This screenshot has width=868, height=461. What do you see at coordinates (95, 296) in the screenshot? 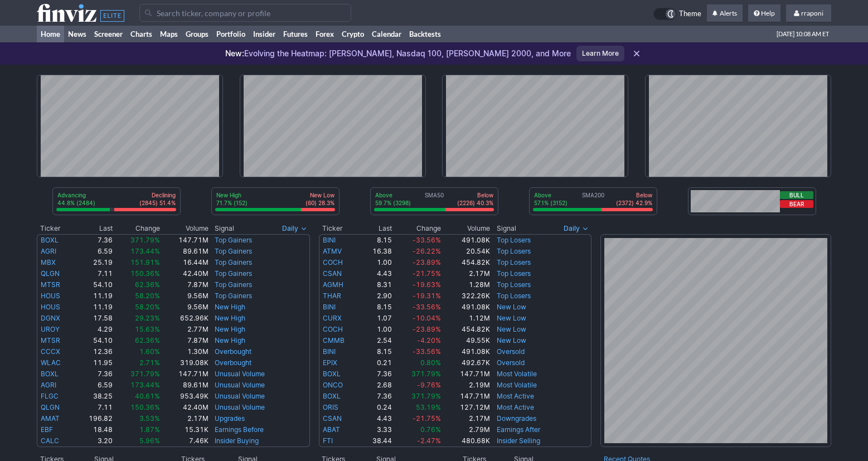
I see `td: 11.19` at bounding box center [95, 296].